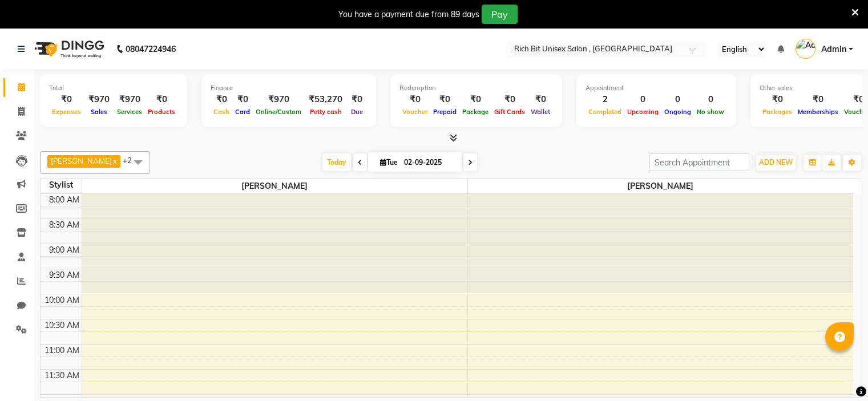  Describe the element at coordinates (429, 163) in the screenshot. I see `input: 2025-09-02` at that location.